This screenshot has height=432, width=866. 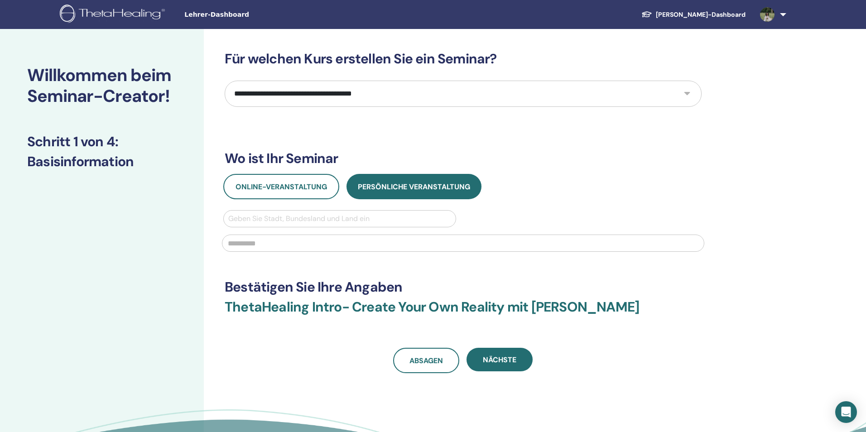 I want to click on h3: Für welchen Kurs erstellen Sie ein Seminar?, so click(x=463, y=59).